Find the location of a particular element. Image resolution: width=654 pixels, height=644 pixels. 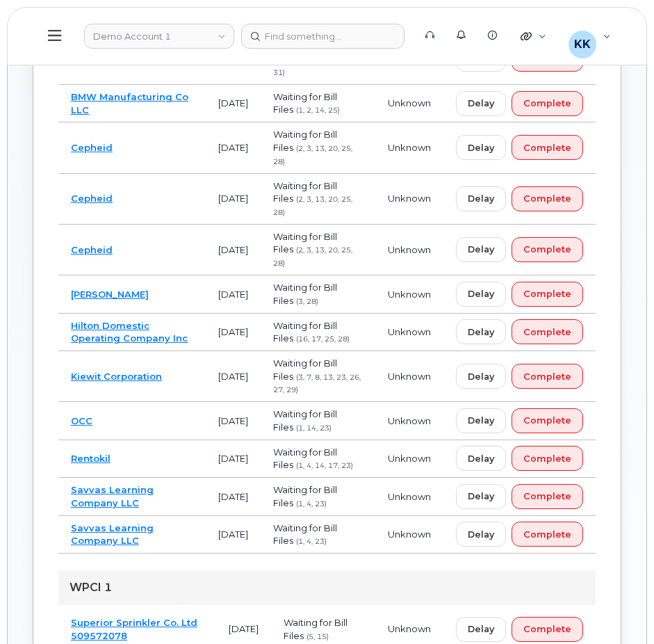

a: Kiewit Corporation is located at coordinates (116, 376).